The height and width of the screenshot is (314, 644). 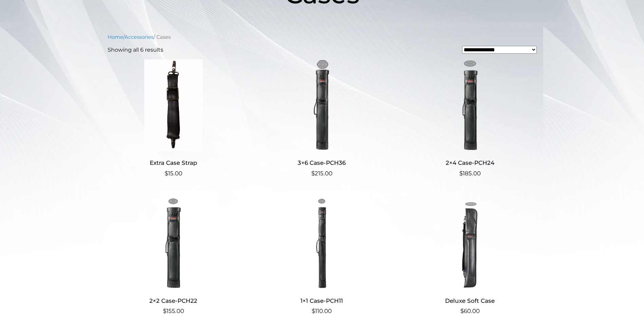 What do you see at coordinates (321, 243) in the screenshot?
I see `img: 1x1 Case-PCH11` at bounding box center [321, 243].